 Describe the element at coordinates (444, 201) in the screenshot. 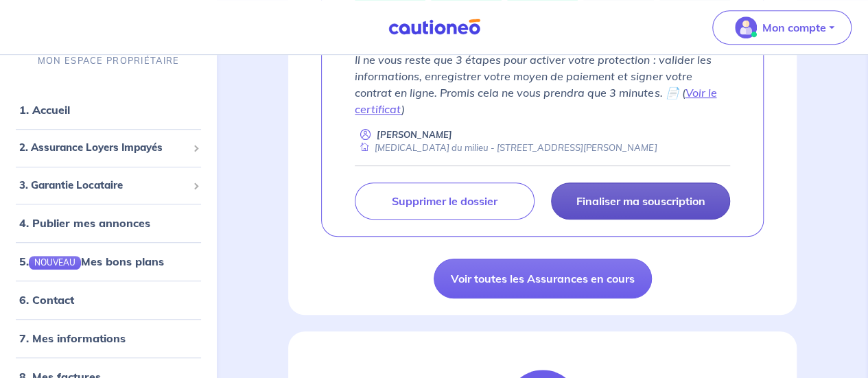

I see `a: Supprimer le dossier` at that location.